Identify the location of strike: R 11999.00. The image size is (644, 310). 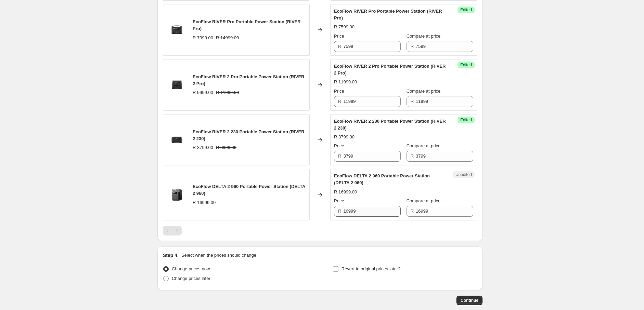
(227, 92).